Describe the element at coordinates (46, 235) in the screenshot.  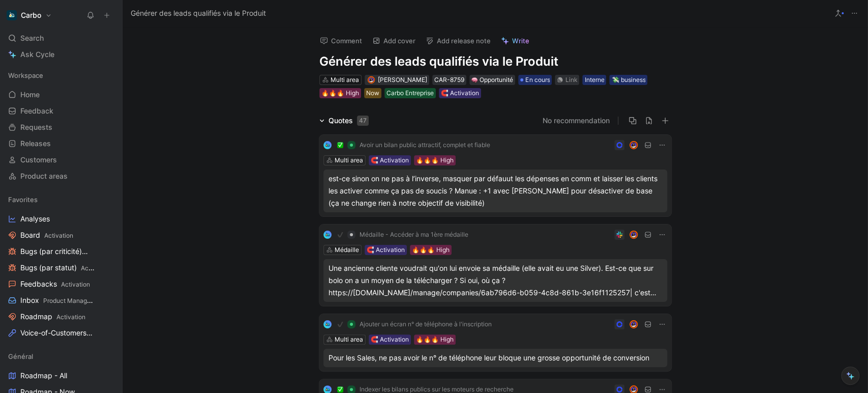
I see `span: Board` at that location.